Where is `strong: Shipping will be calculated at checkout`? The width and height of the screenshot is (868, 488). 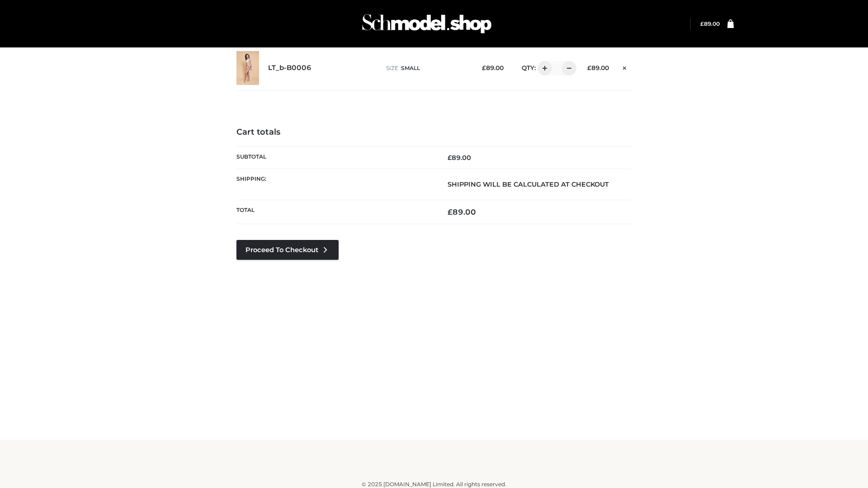 strong: Shipping will be calculated at checkout is located at coordinates (528, 184).